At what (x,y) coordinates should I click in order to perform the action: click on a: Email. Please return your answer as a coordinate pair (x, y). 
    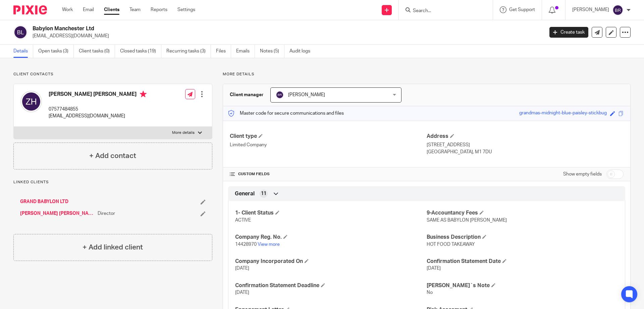
    Looking at the image, I should click on (88, 10).